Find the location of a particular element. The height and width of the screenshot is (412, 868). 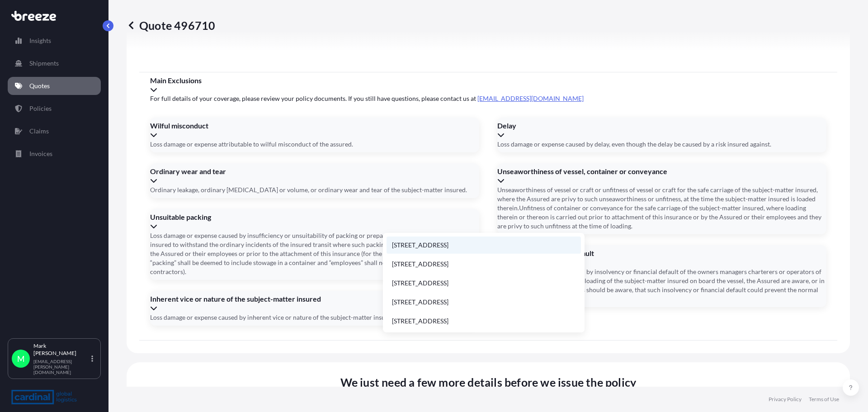

span: Unsuitable packing is located at coordinates (315, 217).